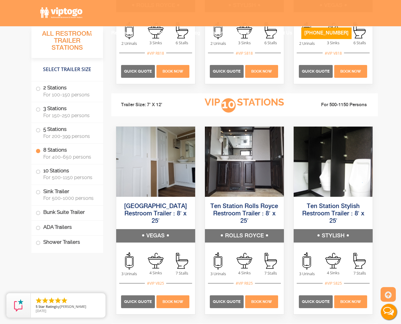 This screenshot has height=324, width=401. I want to click on label: ADA Trailers, so click(67, 227).